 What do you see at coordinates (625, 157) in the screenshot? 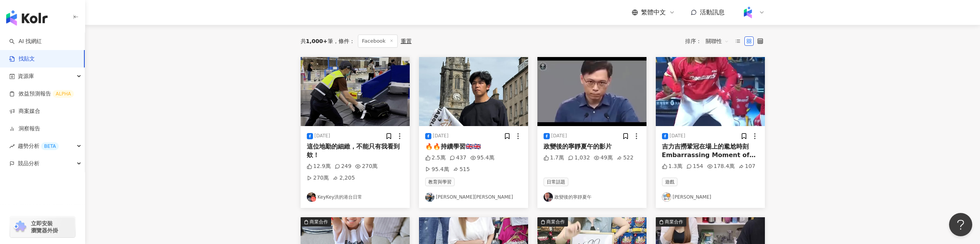
I see `div: 522` at bounding box center [625, 157].